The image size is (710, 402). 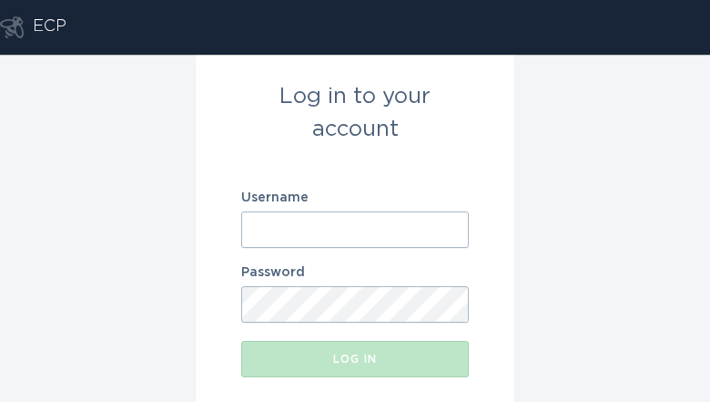 I want to click on label: Username, so click(x=355, y=198).